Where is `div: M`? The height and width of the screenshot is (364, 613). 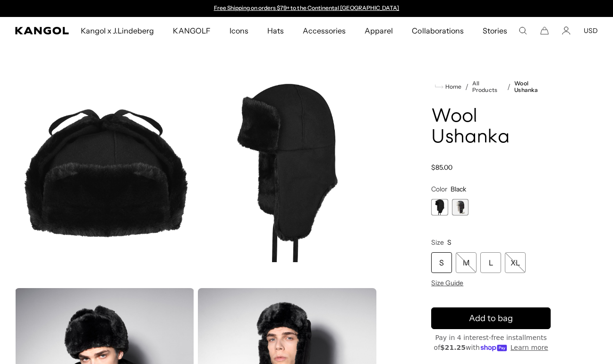
div: M is located at coordinates (466, 263).